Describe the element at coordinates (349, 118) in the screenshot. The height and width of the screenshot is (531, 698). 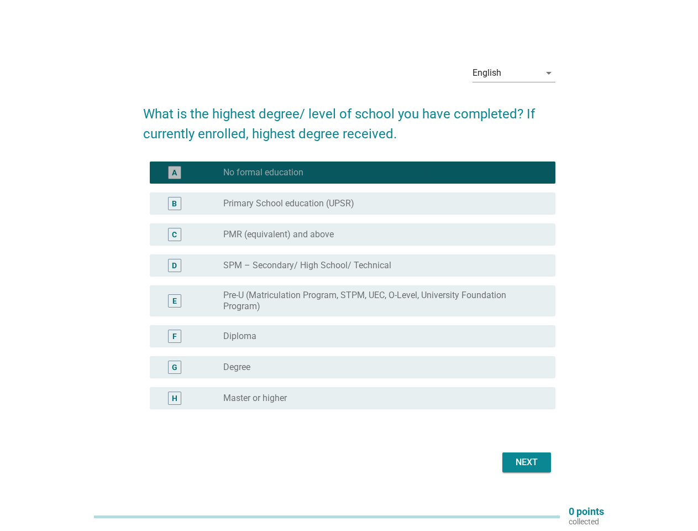
I see `h2: What is the highest degree/ level of school you have completed? If currently enrolled, highest de...` at that location.